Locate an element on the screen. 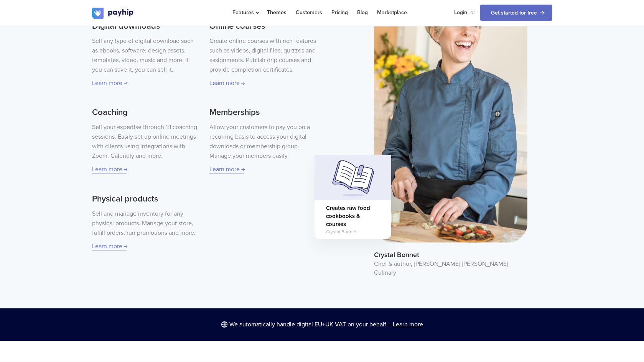 The width and height of the screenshot is (644, 362). p: Sell and manage inventory for any physical products. Manage your store, fulfill orders, run promo... is located at coordinates (146, 223).